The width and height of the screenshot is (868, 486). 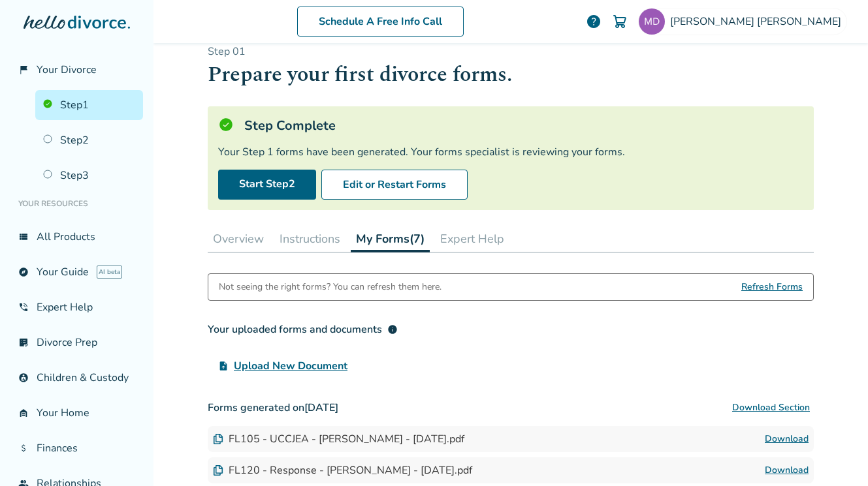 What do you see at coordinates (67, 70) in the screenshot?
I see `span: Your Divorce` at bounding box center [67, 70].